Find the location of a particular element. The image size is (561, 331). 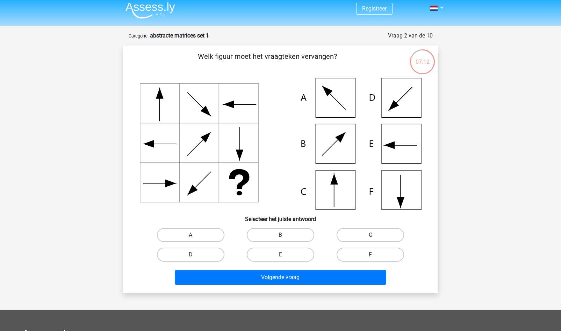

label: E is located at coordinates (280, 254).